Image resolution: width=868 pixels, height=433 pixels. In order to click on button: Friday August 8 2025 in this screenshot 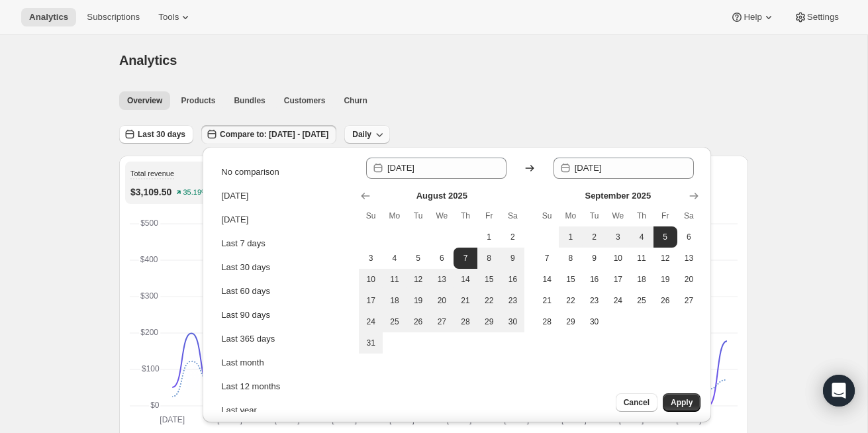, I will do `click(489, 258)`.